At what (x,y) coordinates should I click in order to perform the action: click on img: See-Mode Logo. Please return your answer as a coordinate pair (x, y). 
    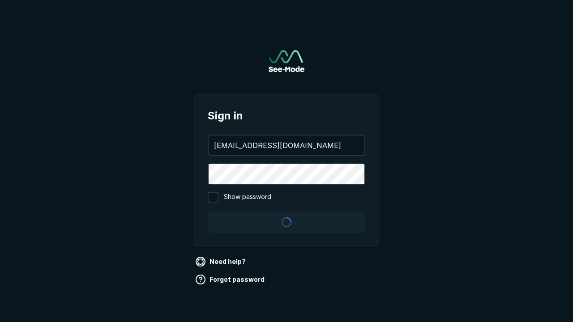
    Looking at the image, I should click on (287, 61).